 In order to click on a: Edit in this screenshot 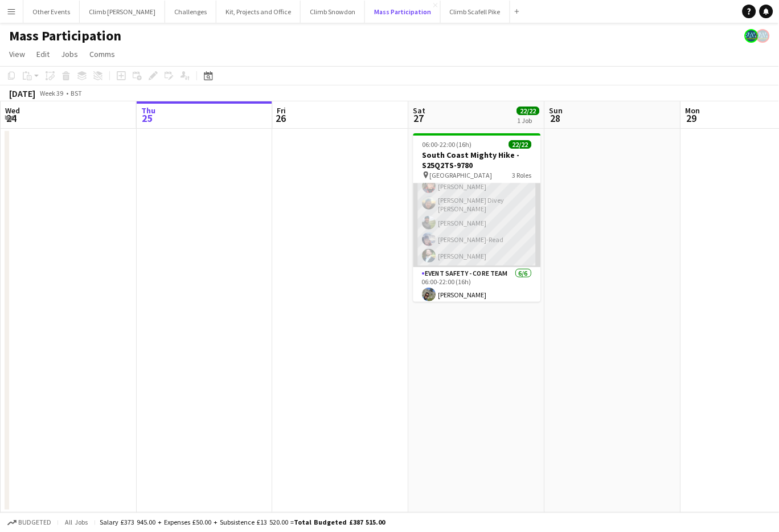, I will do `click(43, 54)`.